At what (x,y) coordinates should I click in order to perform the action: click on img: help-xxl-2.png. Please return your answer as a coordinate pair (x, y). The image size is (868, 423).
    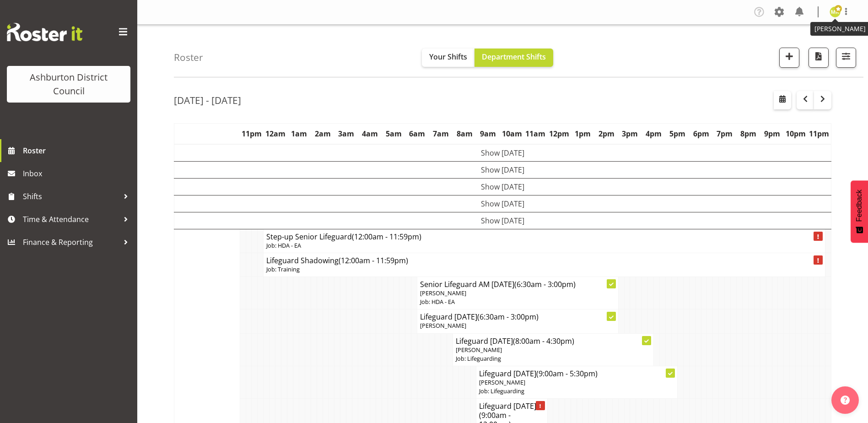
    Looking at the image, I should click on (845, 400).